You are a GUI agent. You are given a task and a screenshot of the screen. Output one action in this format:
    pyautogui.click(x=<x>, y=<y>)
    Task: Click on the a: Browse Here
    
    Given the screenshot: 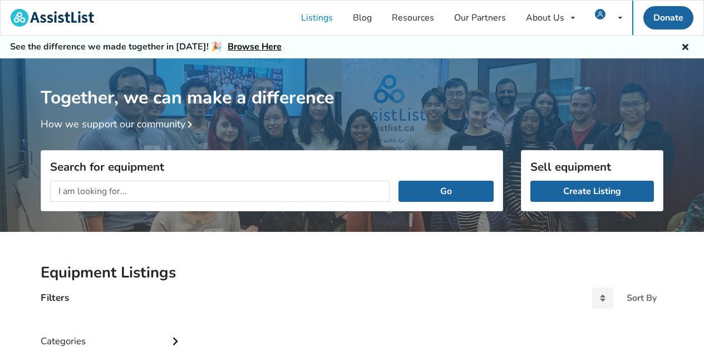 What is the action you would take?
    pyautogui.click(x=254, y=47)
    